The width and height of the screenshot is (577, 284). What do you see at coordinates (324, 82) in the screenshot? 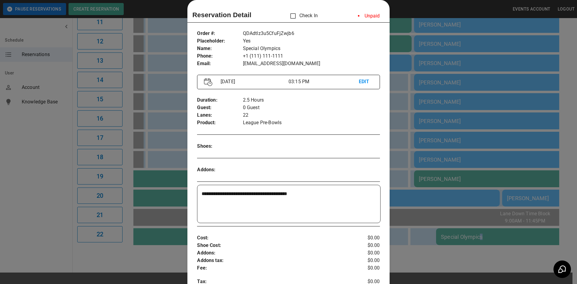
I see `p: 03:15 PM` at bounding box center [324, 82].